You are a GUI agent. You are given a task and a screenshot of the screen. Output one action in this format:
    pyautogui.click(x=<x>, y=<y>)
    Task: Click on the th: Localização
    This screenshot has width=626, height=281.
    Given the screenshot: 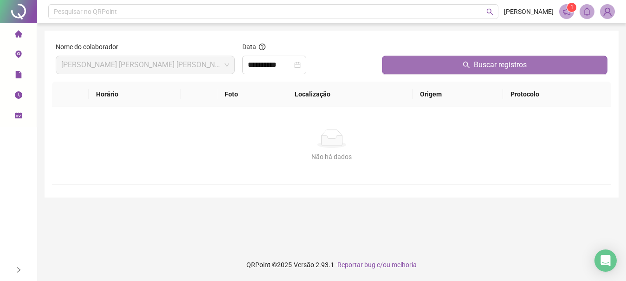 What is the action you would take?
    pyautogui.click(x=350, y=94)
    